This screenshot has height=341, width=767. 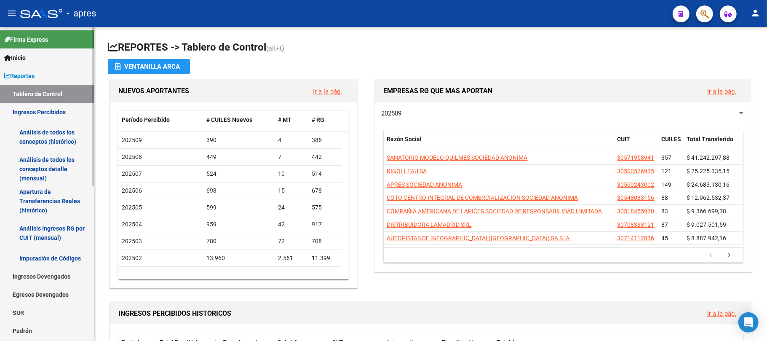 I want to click on mat-icon: person, so click(x=755, y=13).